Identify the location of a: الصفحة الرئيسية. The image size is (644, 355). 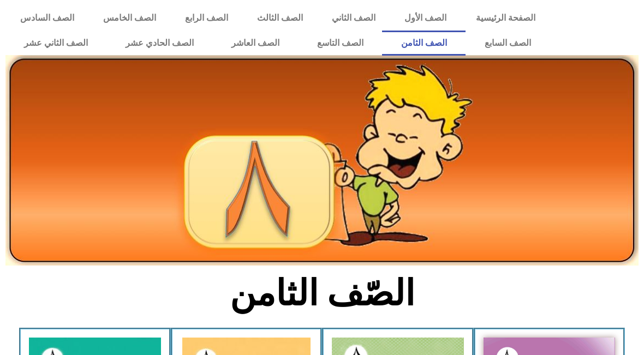
(505, 18).